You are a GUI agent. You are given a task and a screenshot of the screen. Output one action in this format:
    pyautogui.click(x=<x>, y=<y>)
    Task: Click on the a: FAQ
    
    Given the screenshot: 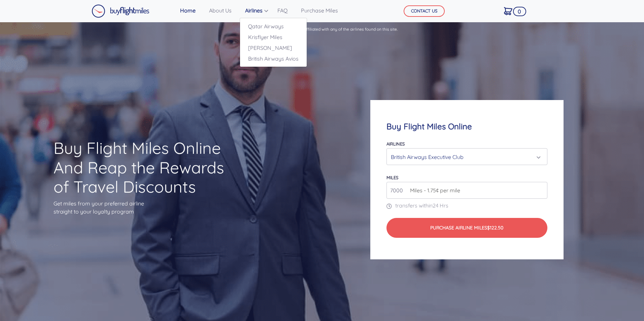 What is the action you would take?
    pyautogui.click(x=282, y=11)
    